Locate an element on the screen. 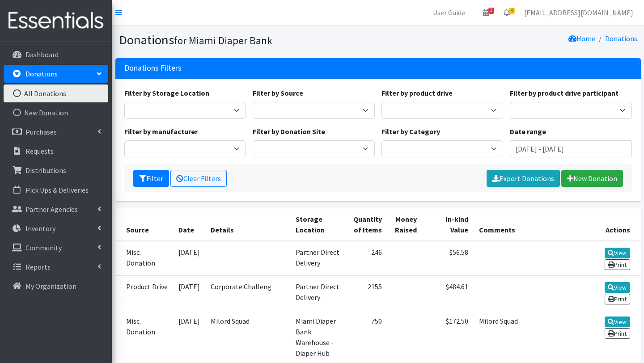 Image resolution: width=644 pixels, height=363 pixels. a: Export Donations is located at coordinates (523, 178).